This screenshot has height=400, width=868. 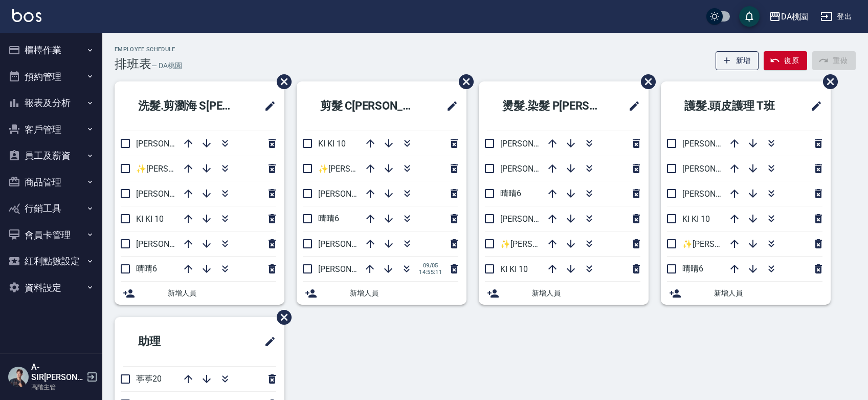 I want to click on button: 商品管理, so click(x=52, y=183).